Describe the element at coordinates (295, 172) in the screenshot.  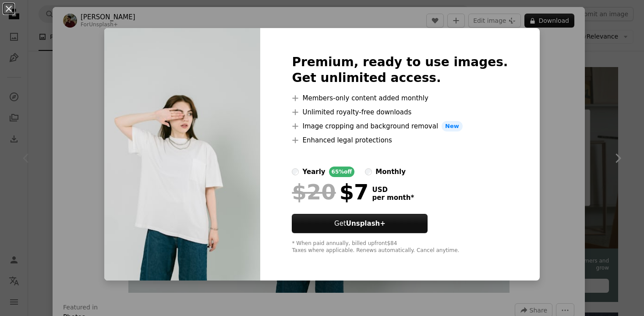
I see `input: yearly65%off` at that location.